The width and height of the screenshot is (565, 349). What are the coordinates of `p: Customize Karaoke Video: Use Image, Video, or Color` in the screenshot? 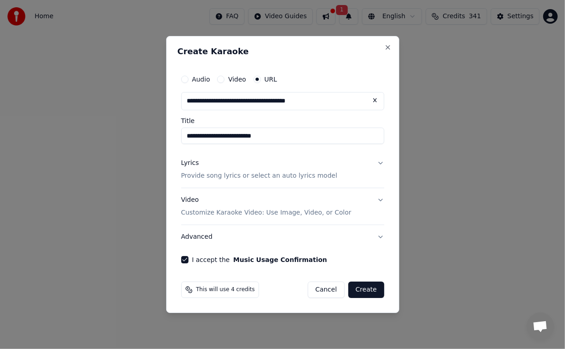 It's located at (266, 213).